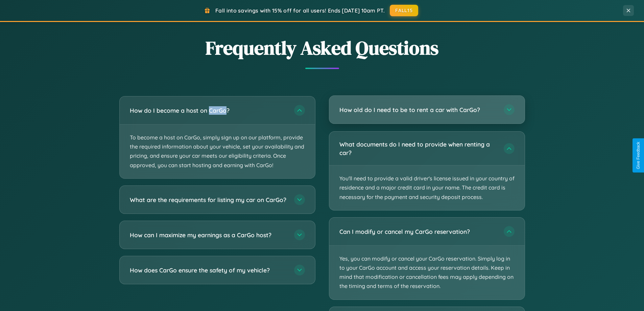 This screenshot has width=644, height=311. I want to click on h3: How can I maximize my earnings as a CarGo host?, so click(209, 234).